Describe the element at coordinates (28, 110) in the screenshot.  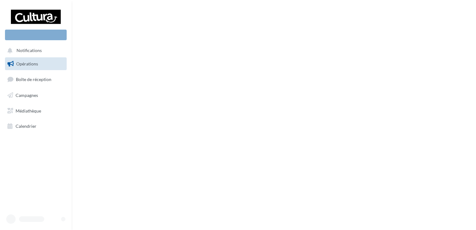
I see `span: Médiathèque` at that location.